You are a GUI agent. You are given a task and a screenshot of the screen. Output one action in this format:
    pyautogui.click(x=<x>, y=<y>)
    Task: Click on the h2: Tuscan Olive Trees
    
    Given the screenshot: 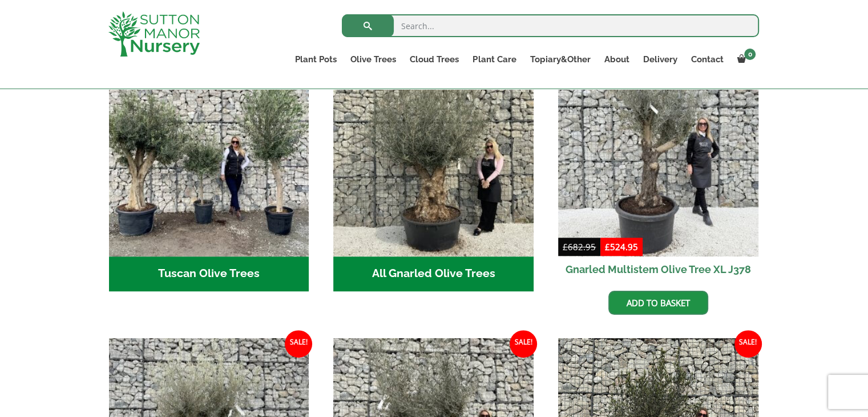 What is the action you would take?
    pyautogui.click(x=209, y=274)
    